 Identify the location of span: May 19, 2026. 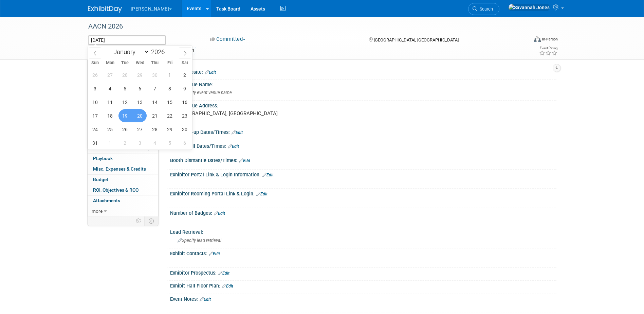
(125, 115).